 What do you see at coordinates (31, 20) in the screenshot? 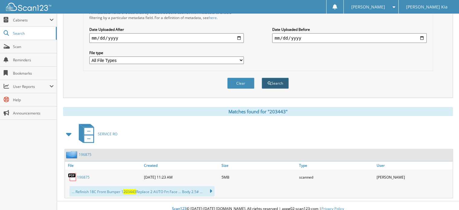
I see `span: Cabinets` at bounding box center [31, 20].